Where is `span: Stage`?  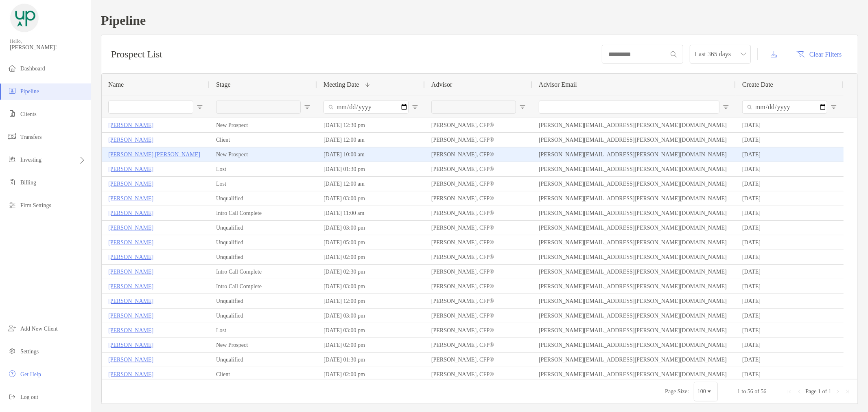 span: Stage is located at coordinates (224, 84).